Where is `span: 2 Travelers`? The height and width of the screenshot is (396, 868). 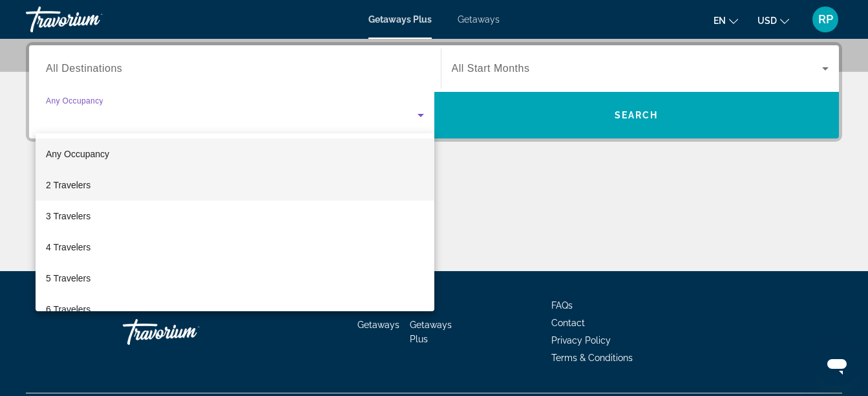 span: 2 Travelers is located at coordinates (68, 185).